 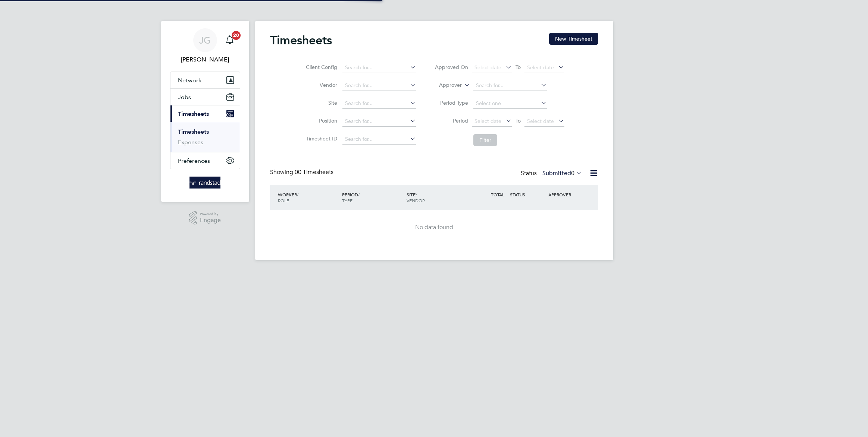 I want to click on label: Approver, so click(x=445, y=86).